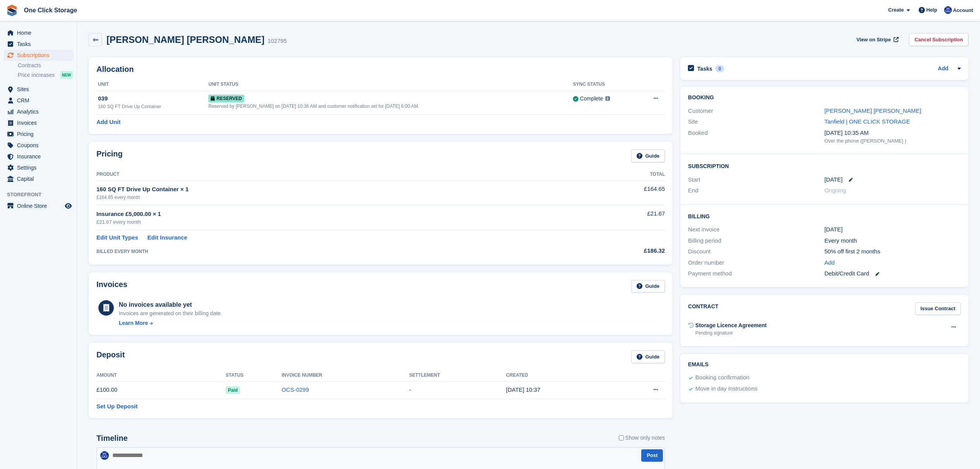 The image size is (980, 469). I want to click on div: Storage Licence Agreement, so click(730, 325).